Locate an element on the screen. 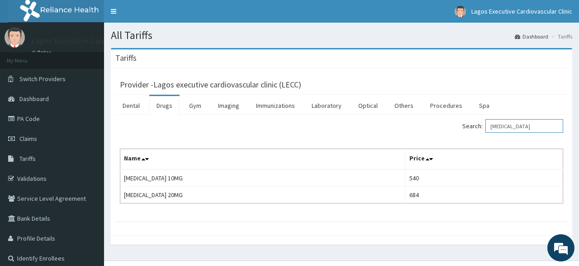  a: Dental is located at coordinates (131, 105).